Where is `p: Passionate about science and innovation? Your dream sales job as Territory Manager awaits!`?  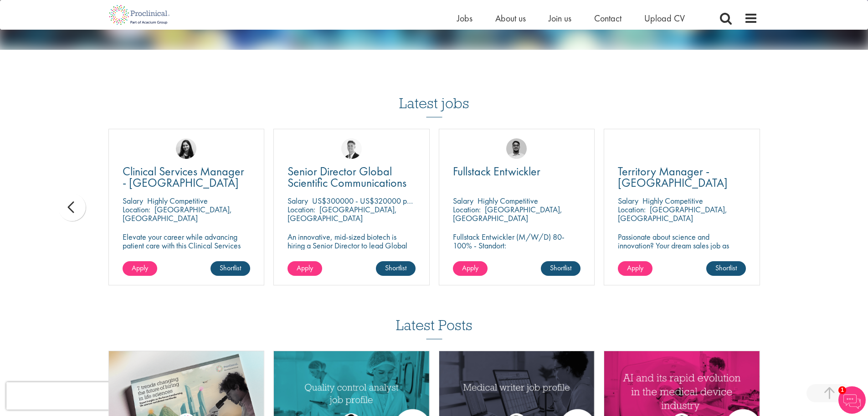 p: Passionate about science and innovation? Your dream sales job as Territory Manager awaits! is located at coordinates (682, 245).